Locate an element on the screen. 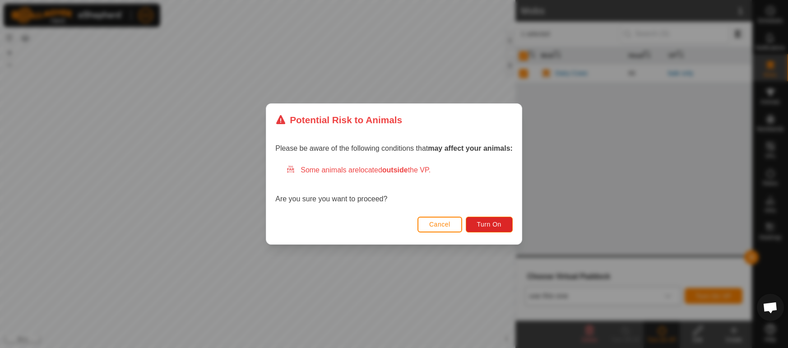  span: Please be aware of the following conditions that is located at coordinates (394, 148).